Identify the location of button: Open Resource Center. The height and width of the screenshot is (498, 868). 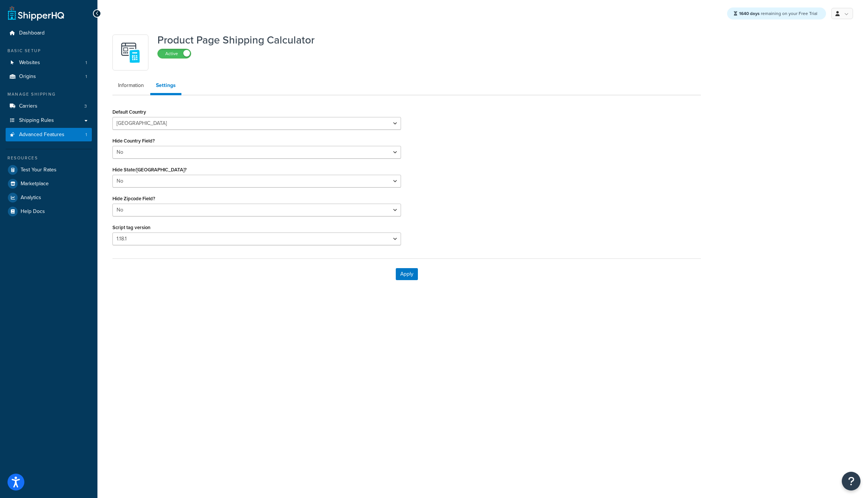
(851, 481).